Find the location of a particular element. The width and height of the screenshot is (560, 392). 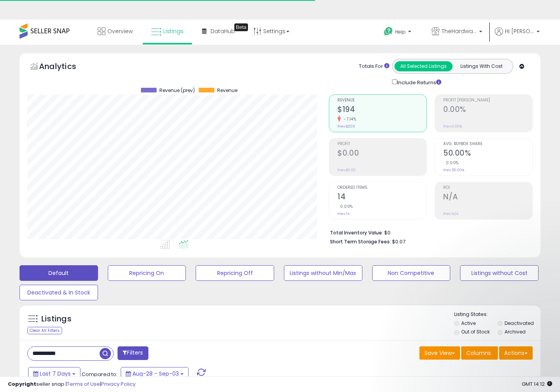

h5: Listings is located at coordinates (56, 320).